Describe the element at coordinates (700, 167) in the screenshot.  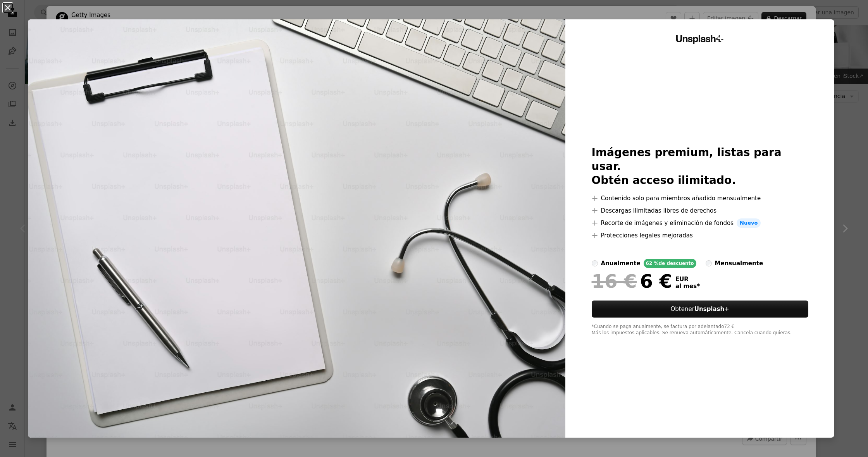
I see `h2: Imágenes premium, listas para usar. Obtén acceso ilimitado.` at that location.